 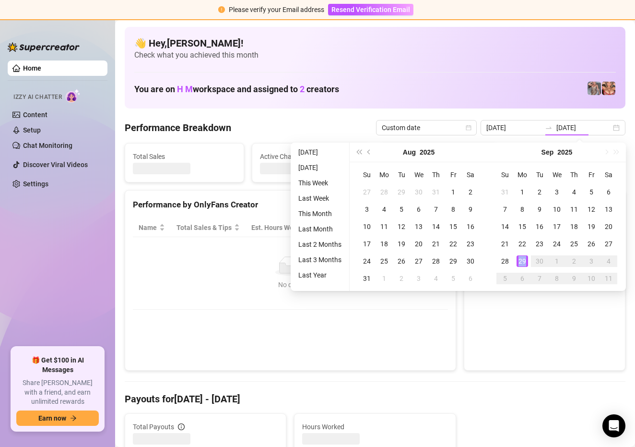 What do you see at coordinates (614, 426) in the screenshot?
I see `div: Open Intercom Messenger` at bounding box center [614, 426].